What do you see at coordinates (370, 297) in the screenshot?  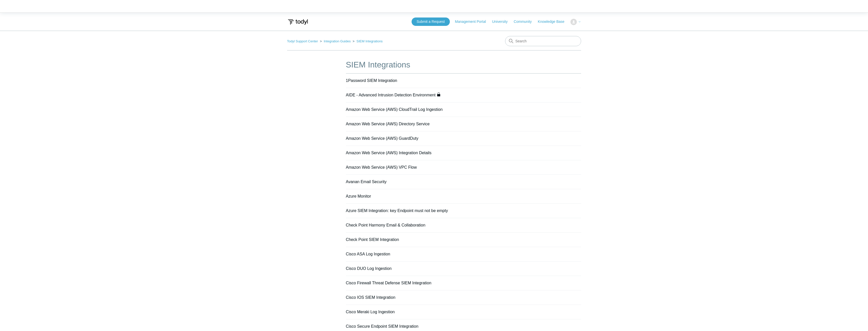 I see `a: Cisco IOS SIEM Integration` at bounding box center [370, 297].